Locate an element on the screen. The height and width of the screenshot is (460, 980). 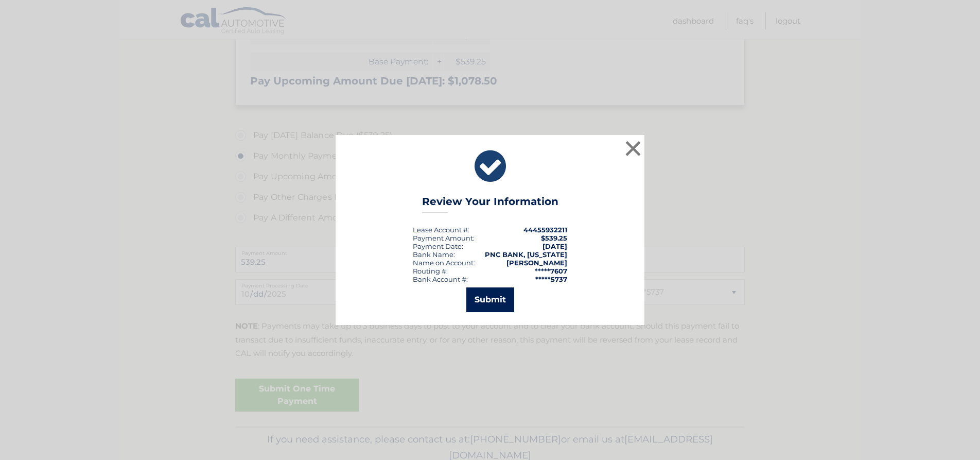
div: Payment Amount: is located at coordinates (444, 238).